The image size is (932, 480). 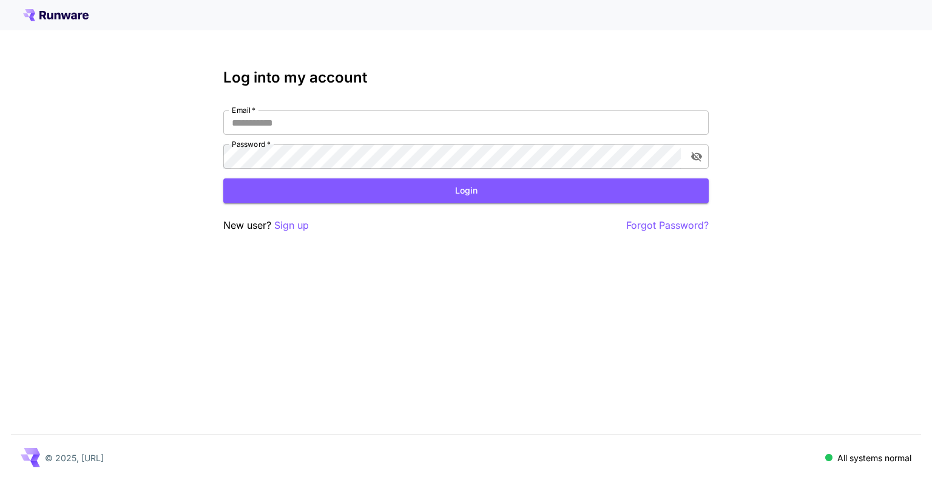 I want to click on button: Sign up, so click(x=291, y=225).